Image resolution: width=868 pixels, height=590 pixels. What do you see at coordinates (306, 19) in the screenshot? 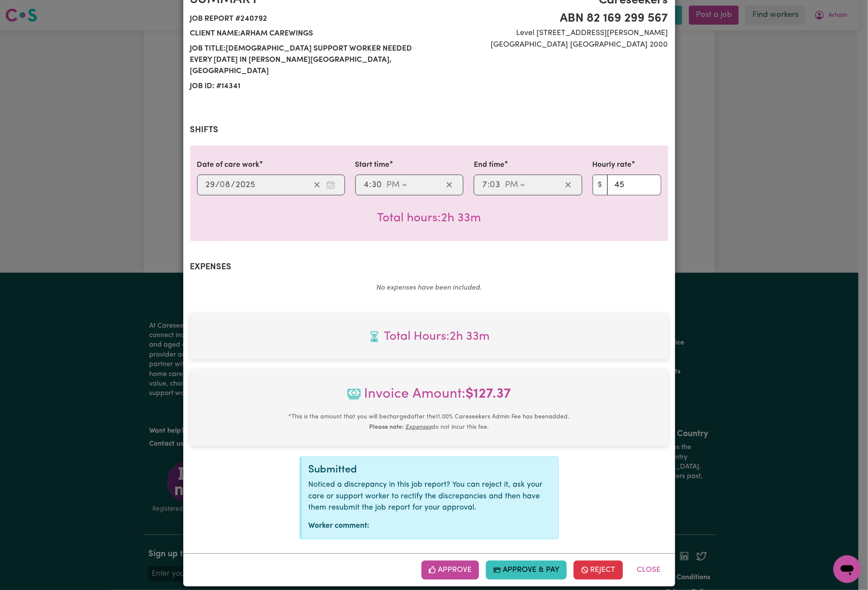
I see `span: Job report # 240792` at bounding box center [306, 19].